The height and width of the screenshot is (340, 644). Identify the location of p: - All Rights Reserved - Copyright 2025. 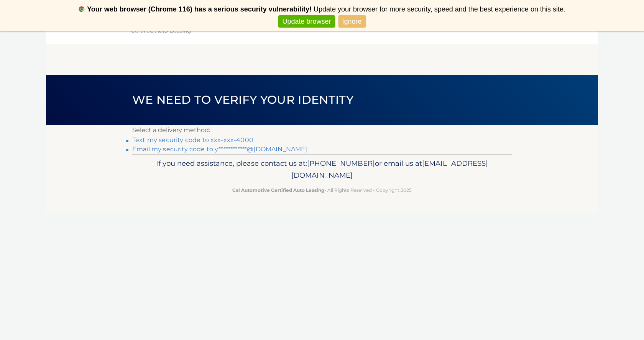
(322, 190).